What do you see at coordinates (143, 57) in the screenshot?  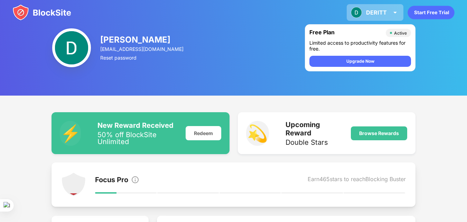 I see `div: Reset password` at bounding box center [143, 57].